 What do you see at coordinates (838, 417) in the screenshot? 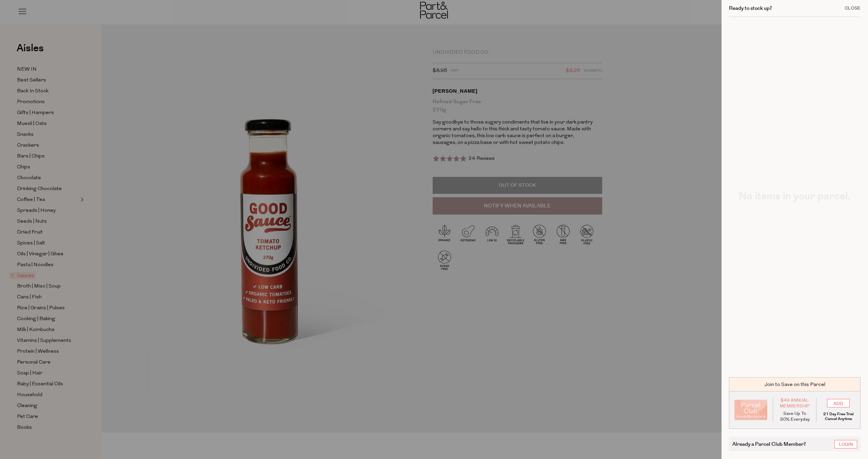
I see `p: 21 Day Free Trial Cancel Anytime` at bounding box center [838, 417].